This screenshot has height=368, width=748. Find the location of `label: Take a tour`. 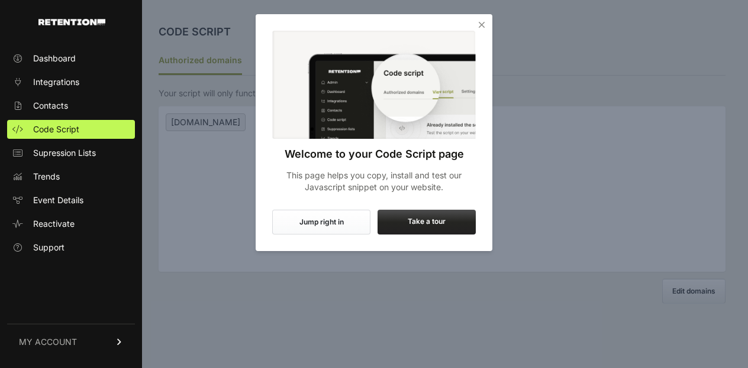

label: Take a tour is located at coordinates (426, 222).